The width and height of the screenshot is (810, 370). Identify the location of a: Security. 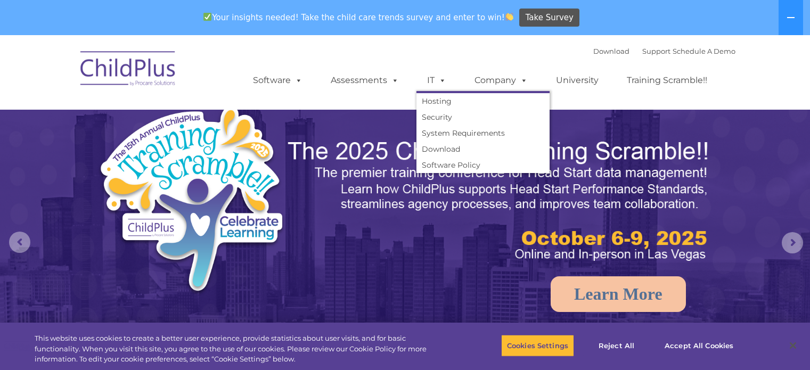
(483, 117).